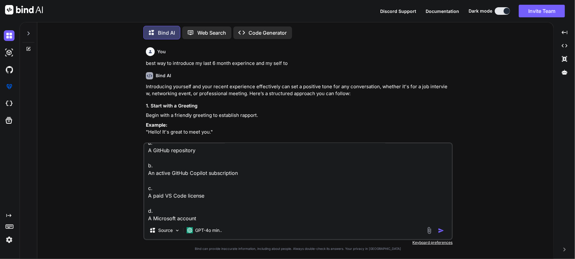 This screenshot has height=259, width=575. Describe the element at coordinates (9, 87) in the screenshot. I see `img: premium` at that location.